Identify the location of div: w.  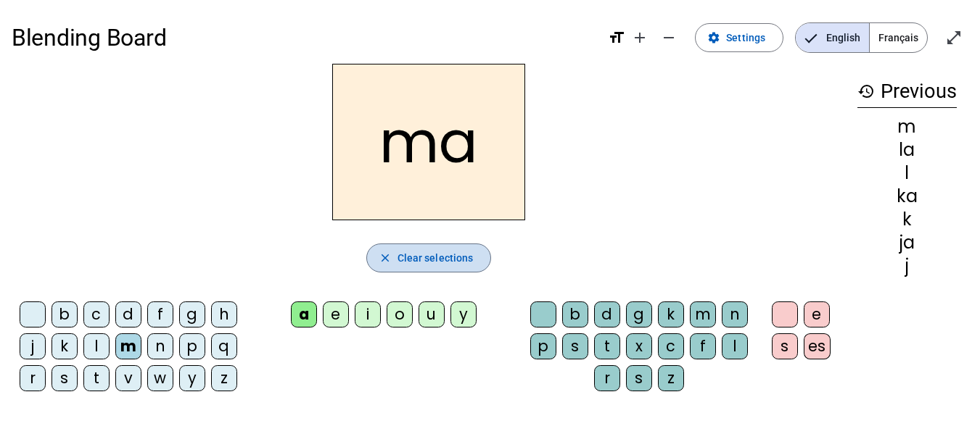
(161, 378).